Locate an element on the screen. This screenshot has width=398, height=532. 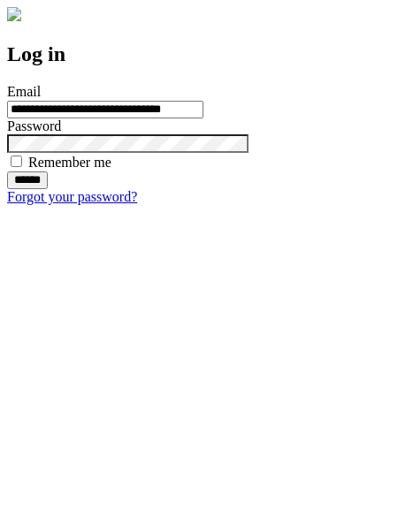
a: Forgot your password? is located at coordinates (71, 197).